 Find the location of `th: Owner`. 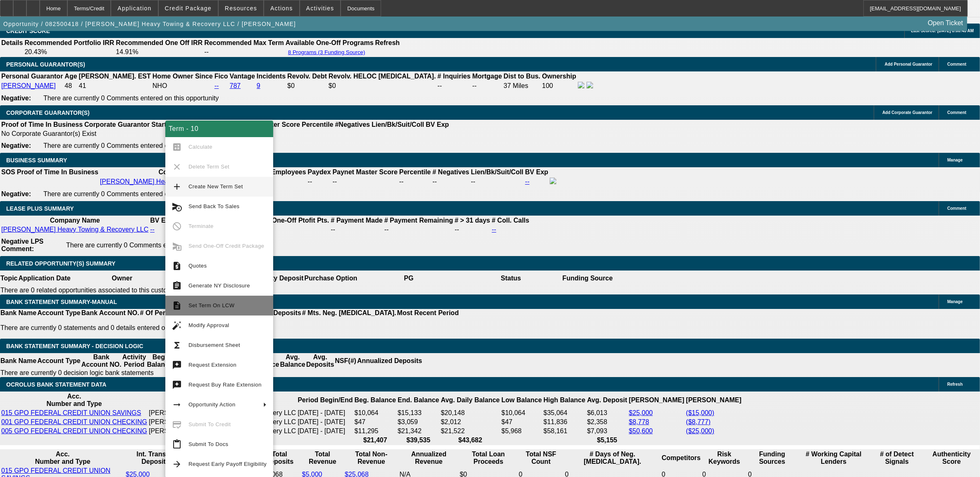

th: Owner is located at coordinates (122, 278).